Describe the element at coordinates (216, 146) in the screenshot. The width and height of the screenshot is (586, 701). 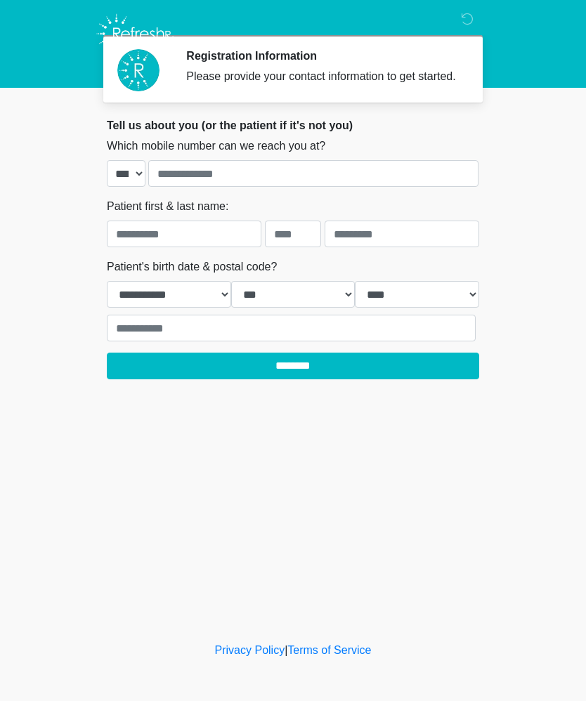
I see `label: Which mobile number can we reach you at?` at that location.